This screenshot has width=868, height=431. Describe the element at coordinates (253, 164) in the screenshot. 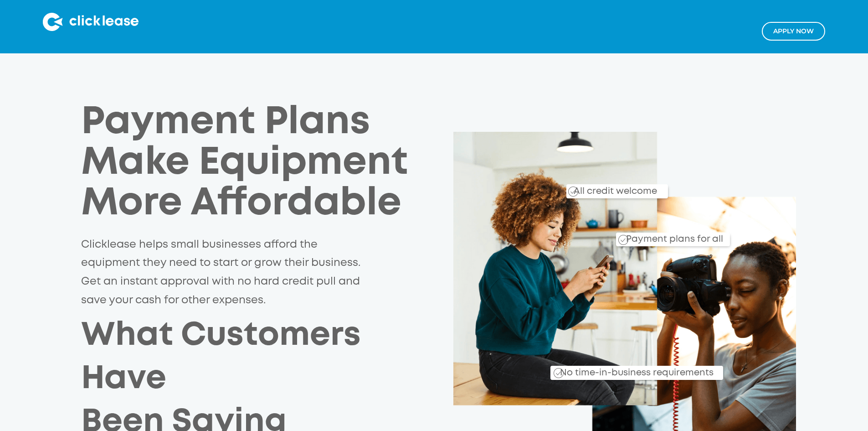

I see `h1: Payment Plans Make Equipment More Affordable` at that location.